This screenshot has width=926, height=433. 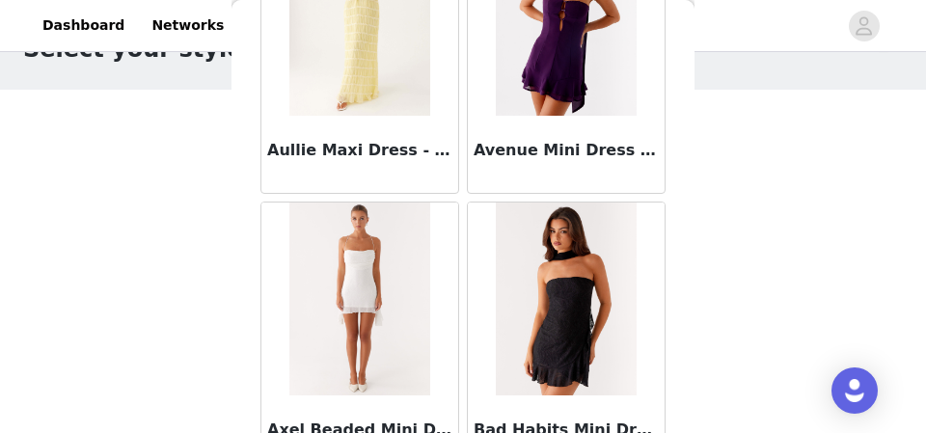 I want to click on div: avatar, so click(x=863, y=26).